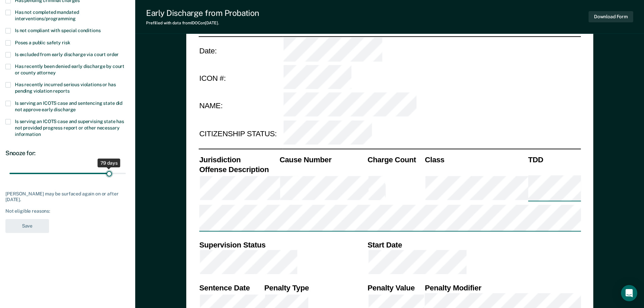  Describe the element at coordinates (395, 159) in the screenshot. I see `th: Charge Count` at that location.